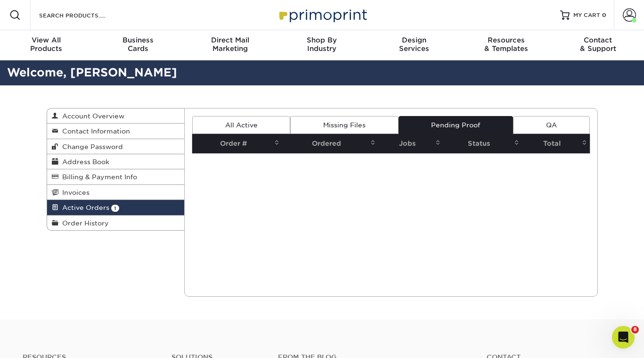 The image size is (644, 358). I want to click on a: Shop ByIndustry, so click(322, 45).